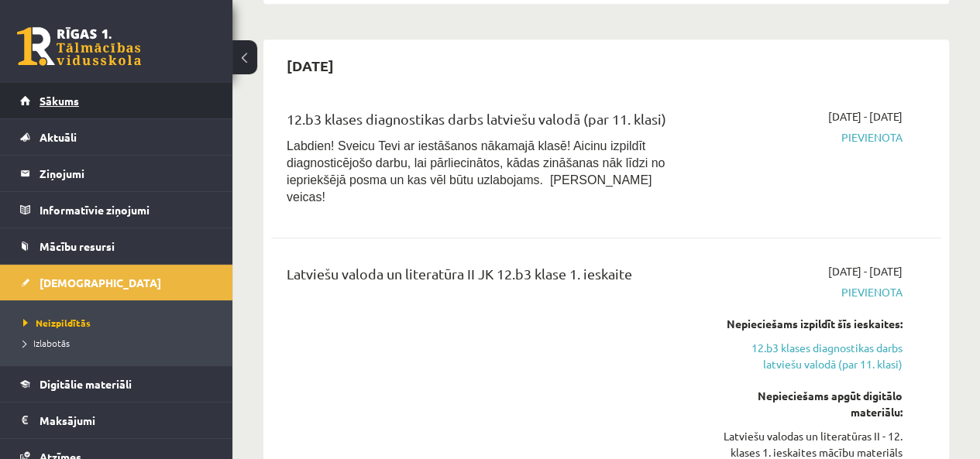 Image resolution: width=980 pixels, height=459 pixels. I want to click on span: Neizpildītās, so click(56, 323).